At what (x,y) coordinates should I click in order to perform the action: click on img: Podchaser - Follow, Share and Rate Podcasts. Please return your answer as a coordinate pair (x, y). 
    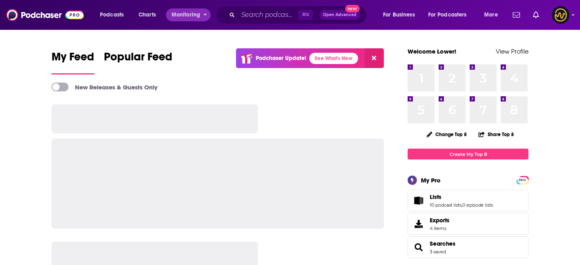
    Looking at the image, I should click on (45, 15).